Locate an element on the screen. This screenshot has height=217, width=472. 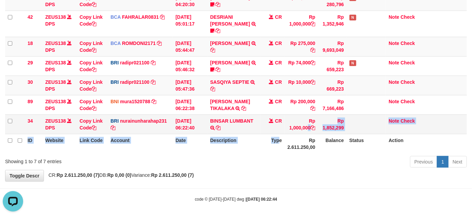
td: Rp 10,000 is located at coordinates (301, 85).